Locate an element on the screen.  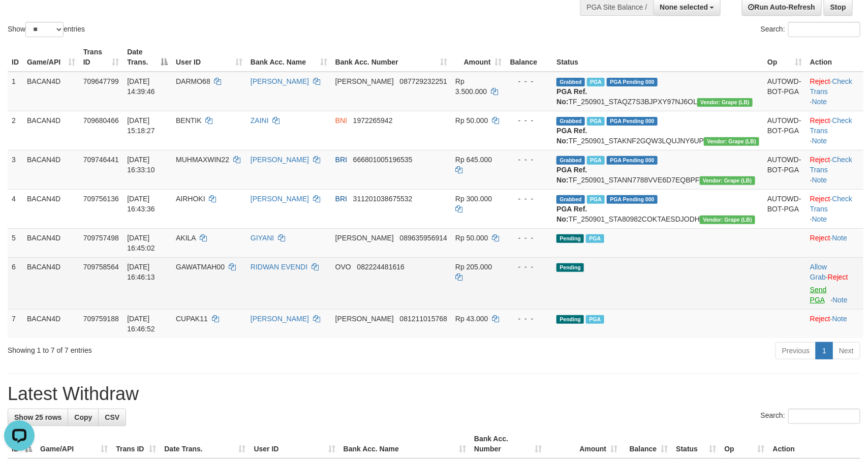
h1: Latest Withdraw is located at coordinates (434, 394).